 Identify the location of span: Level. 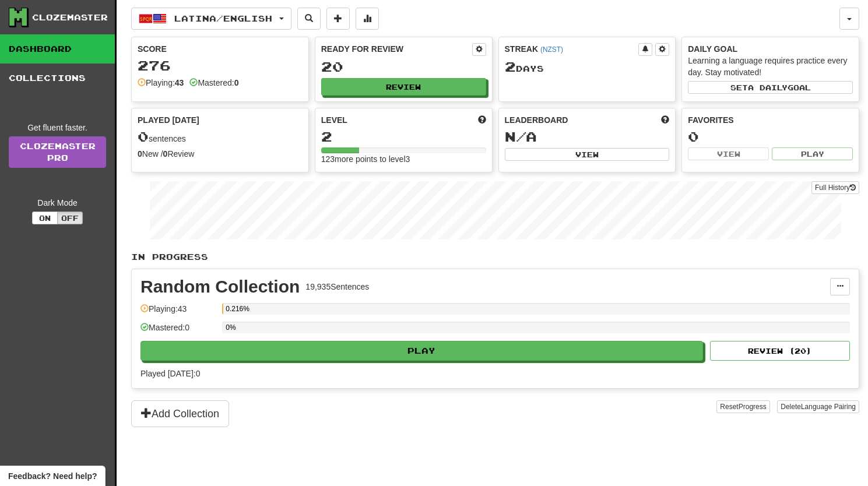
(334, 120).